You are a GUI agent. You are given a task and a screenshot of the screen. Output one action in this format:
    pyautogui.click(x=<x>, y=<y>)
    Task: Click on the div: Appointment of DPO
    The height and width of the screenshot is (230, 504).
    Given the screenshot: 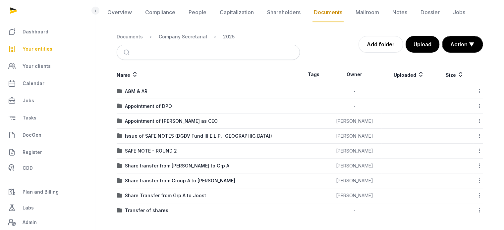 What is the action you would take?
    pyautogui.click(x=149, y=106)
    